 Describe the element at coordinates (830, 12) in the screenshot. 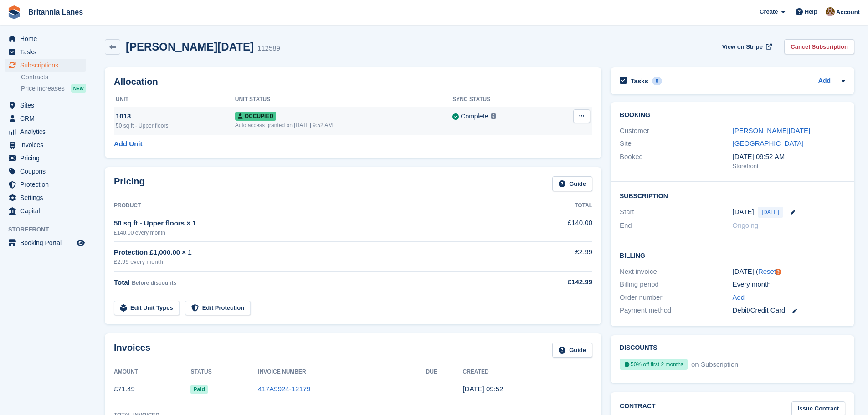

I see `img: Admin` at that location.